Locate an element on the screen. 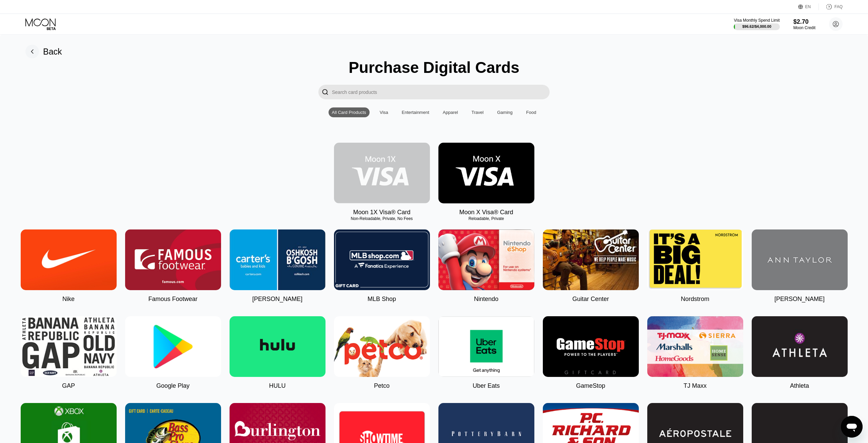 This screenshot has height=443, width=868. div: Athleta is located at coordinates (799, 386).